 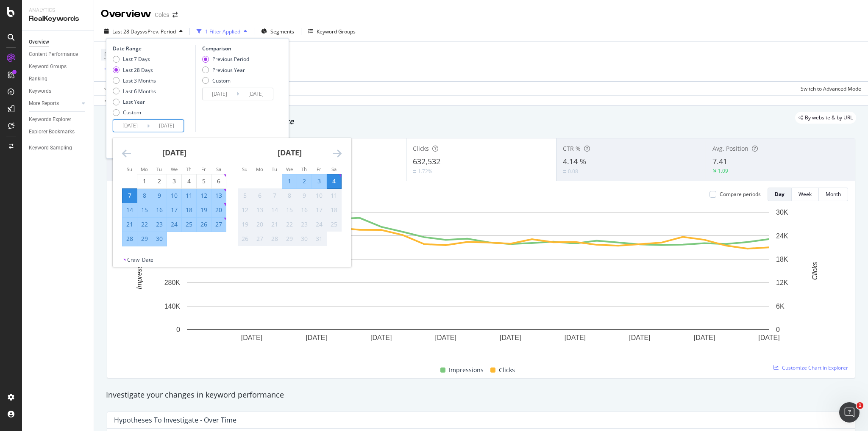 What do you see at coordinates (782, 212) in the screenshot?
I see `text: 30K` at bounding box center [782, 212].